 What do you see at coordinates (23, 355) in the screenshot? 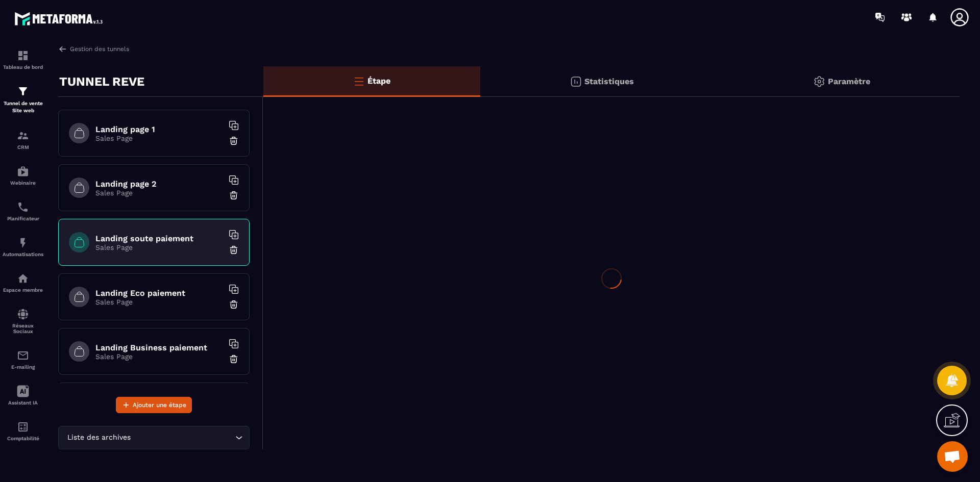
I see `img: email` at bounding box center [23, 355].